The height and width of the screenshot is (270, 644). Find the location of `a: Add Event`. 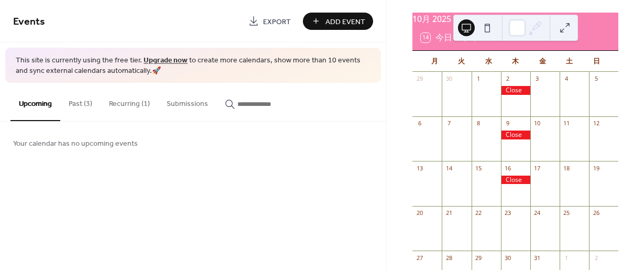

a: Add Event is located at coordinates (338, 21).